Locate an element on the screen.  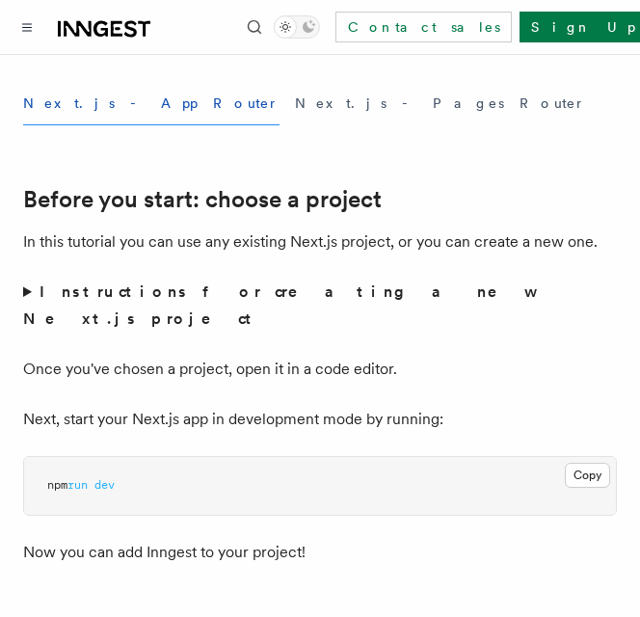
button: Find something... is located at coordinates (254, 27).